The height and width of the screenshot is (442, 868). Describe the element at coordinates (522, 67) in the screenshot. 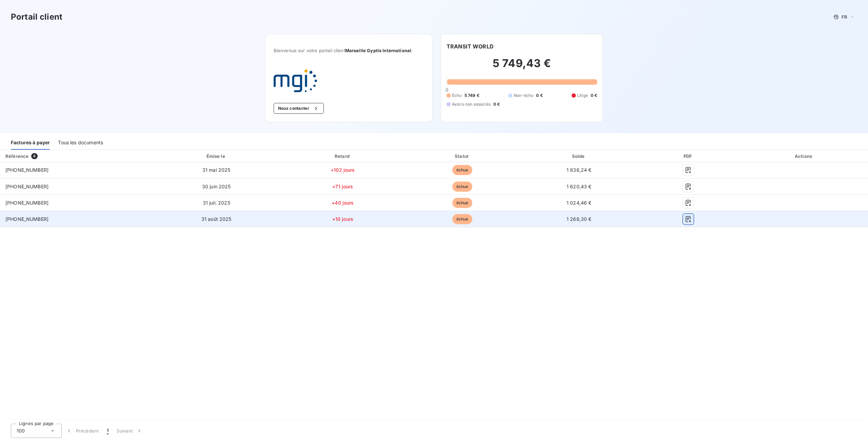

I see `h2: 5 749,43 €` at that location.